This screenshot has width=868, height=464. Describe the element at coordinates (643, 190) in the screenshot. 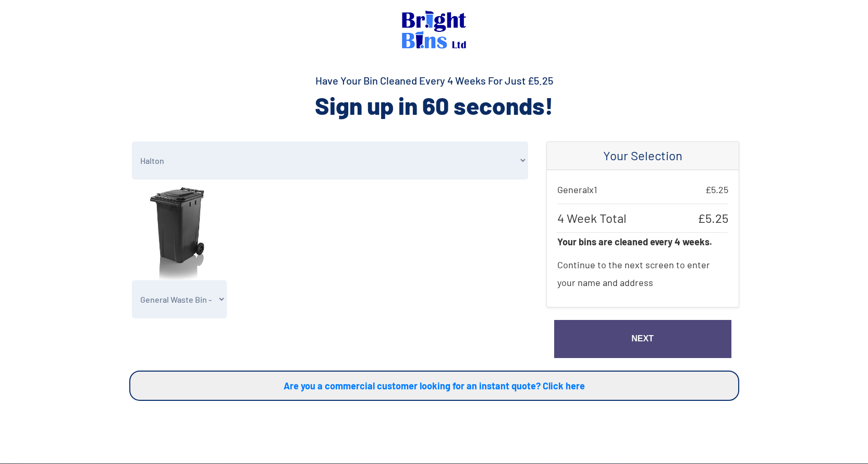

I see `p: General x 1` at that location.